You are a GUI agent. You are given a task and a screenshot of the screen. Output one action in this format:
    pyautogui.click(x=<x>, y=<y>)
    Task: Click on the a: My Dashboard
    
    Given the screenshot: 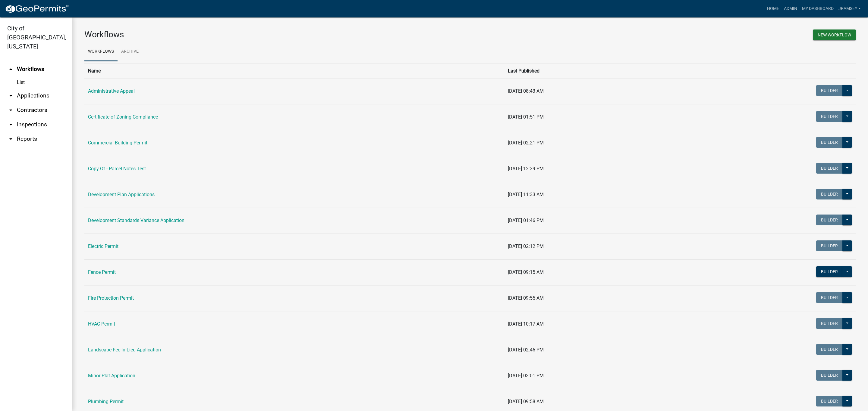 What is the action you would take?
    pyautogui.click(x=818, y=9)
    